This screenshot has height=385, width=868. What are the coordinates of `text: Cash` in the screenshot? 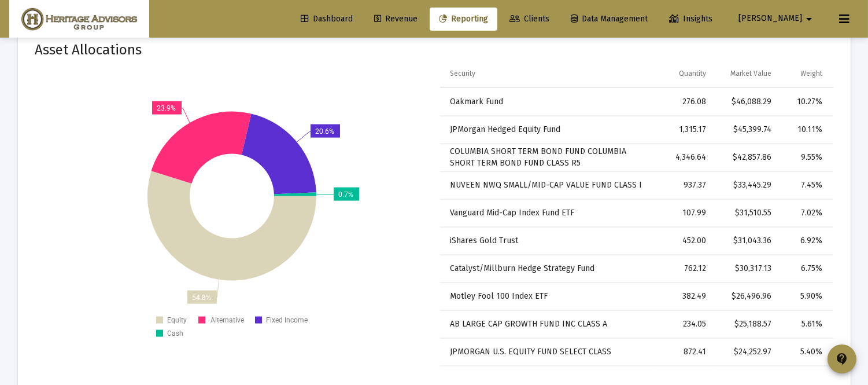 It's located at (175, 333).